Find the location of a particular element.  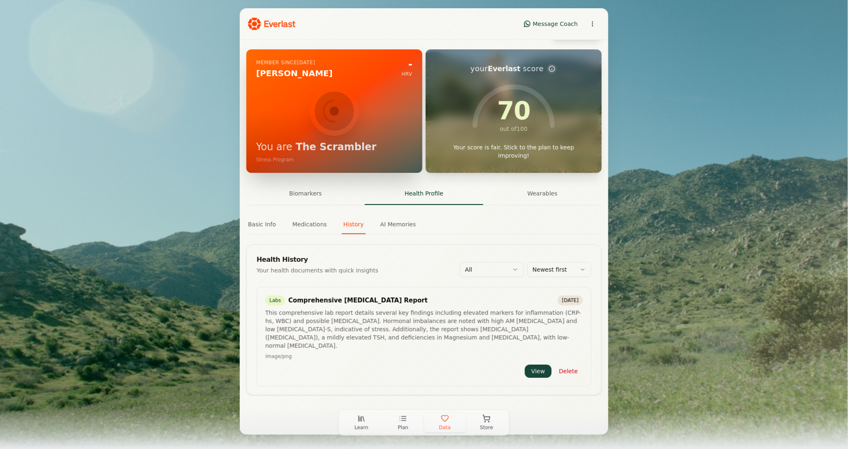

span: 70 is located at coordinates (514, 111).